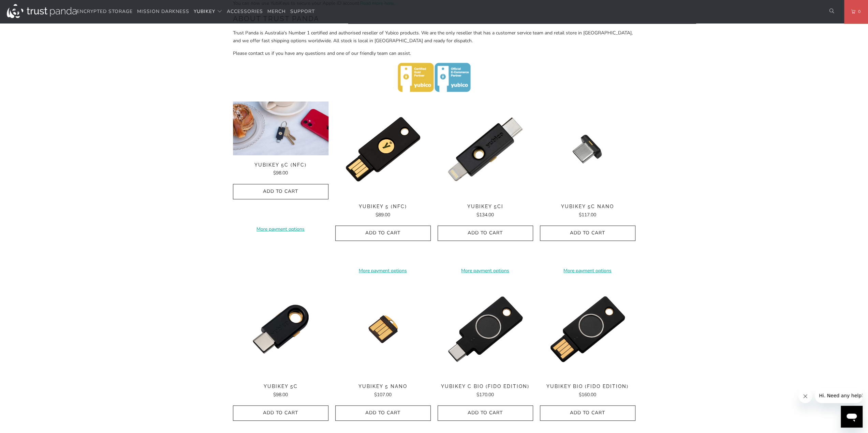 This screenshot has width=868, height=433. What do you see at coordinates (383, 149) in the screenshot?
I see `a: YubiKey 5 (NFC) - Trust Panda YubiKey 5 (NFC) - Trust Panda` at bounding box center [383, 149].